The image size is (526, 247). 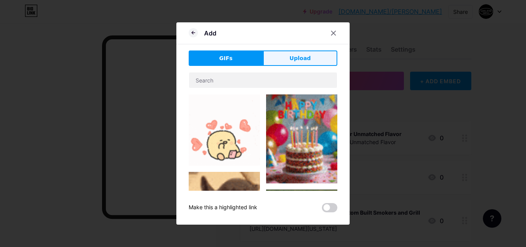 What do you see at coordinates (263, 80) in the screenshot?
I see `input: Search` at bounding box center [263, 80].